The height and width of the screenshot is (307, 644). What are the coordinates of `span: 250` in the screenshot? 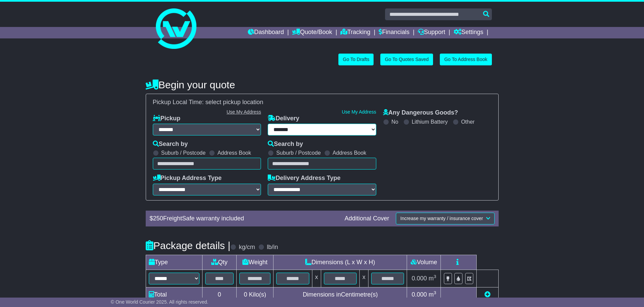 It's located at (158, 218).